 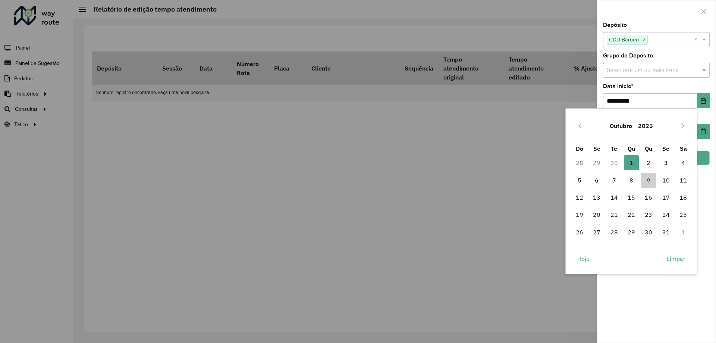 I want to click on button: Previous Month, so click(x=580, y=126).